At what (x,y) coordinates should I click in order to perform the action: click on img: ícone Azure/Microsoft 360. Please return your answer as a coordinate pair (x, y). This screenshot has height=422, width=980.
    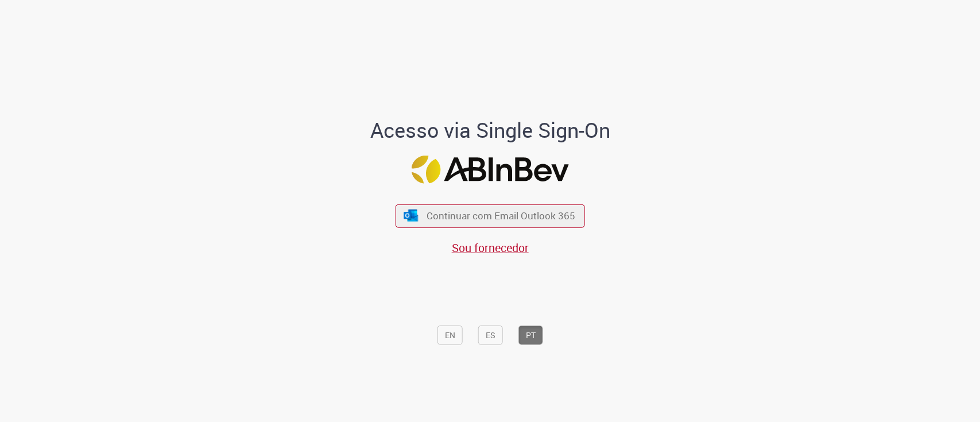
    Looking at the image, I should click on (411, 215).